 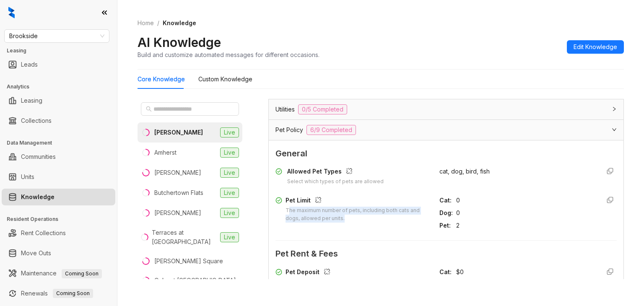 What do you see at coordinates (614, 109) in the screenshot?
I see `span: collapsed` at bounding box center [614, 109].